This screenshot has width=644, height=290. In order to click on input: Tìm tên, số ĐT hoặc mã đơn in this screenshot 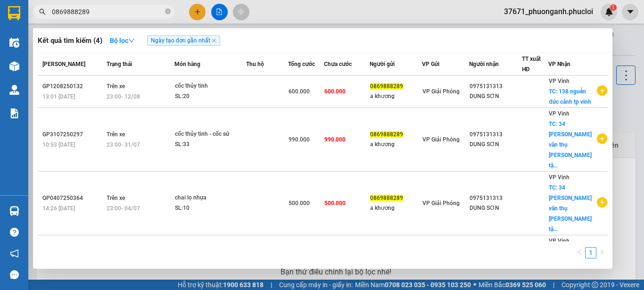, I will do `click(108, 12)`.